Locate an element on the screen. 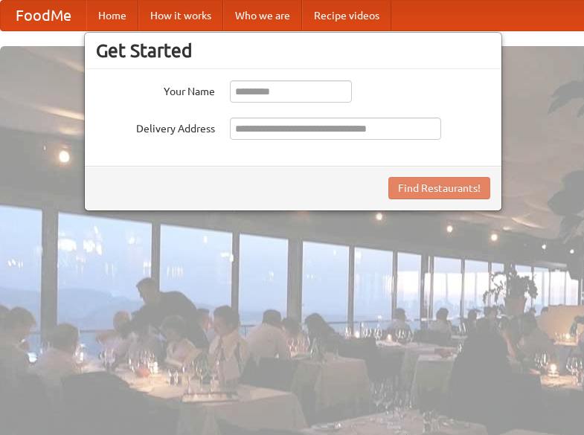 This screenshot has width=584, height=435. h3: Get Started is located at coordinates (293, 51).